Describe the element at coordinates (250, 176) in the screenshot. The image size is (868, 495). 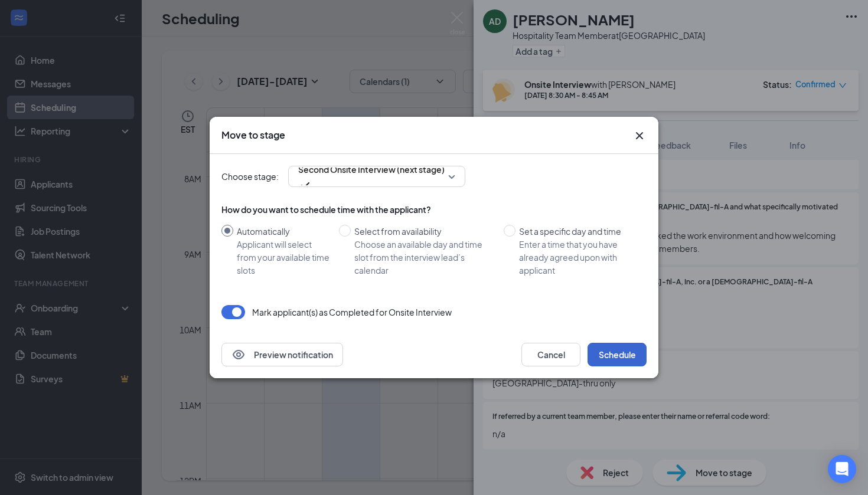
I see `span: Choose stage:` at that location.